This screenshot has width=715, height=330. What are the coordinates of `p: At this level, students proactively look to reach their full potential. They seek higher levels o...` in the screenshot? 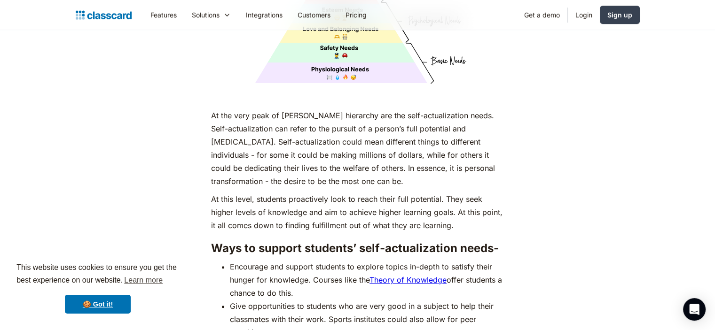 It's located at (357, 212).